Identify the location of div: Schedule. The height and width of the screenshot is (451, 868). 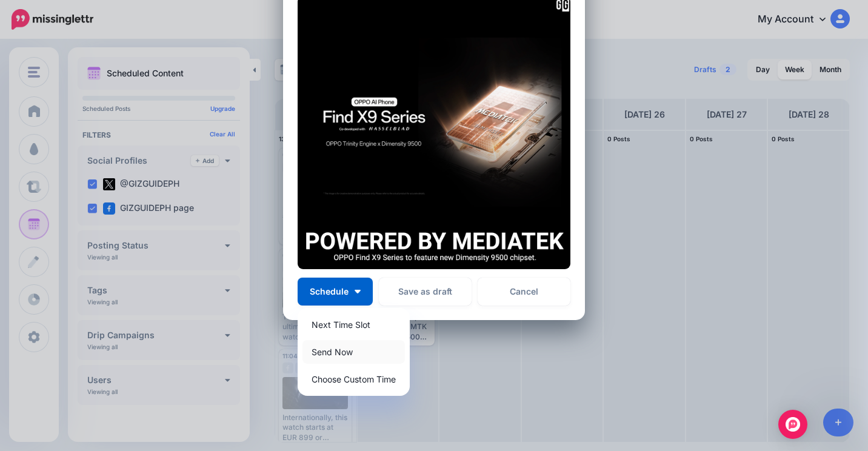
(354, 351).